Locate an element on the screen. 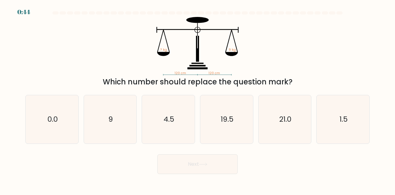 The width and height of the screenshot is (395, 195). tspan: 9 kg is located at coordinates (232, 50).